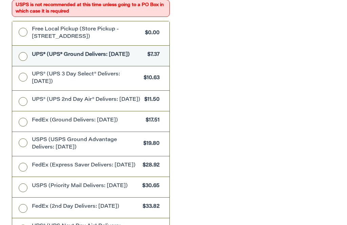 The image size is (347, 225). I want to click on span: $7.37, so click(152, 55).